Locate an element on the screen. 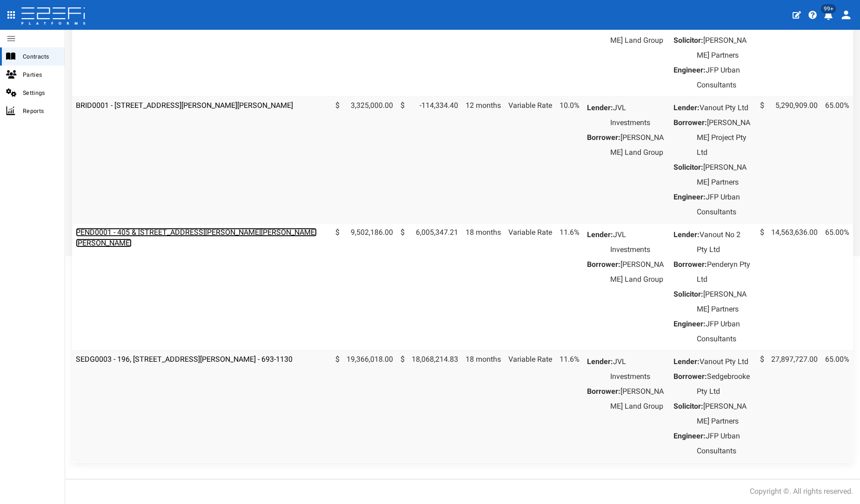 This screenshot has height=504, width=860. td: 10.0% is located at coordinates (570, 160).